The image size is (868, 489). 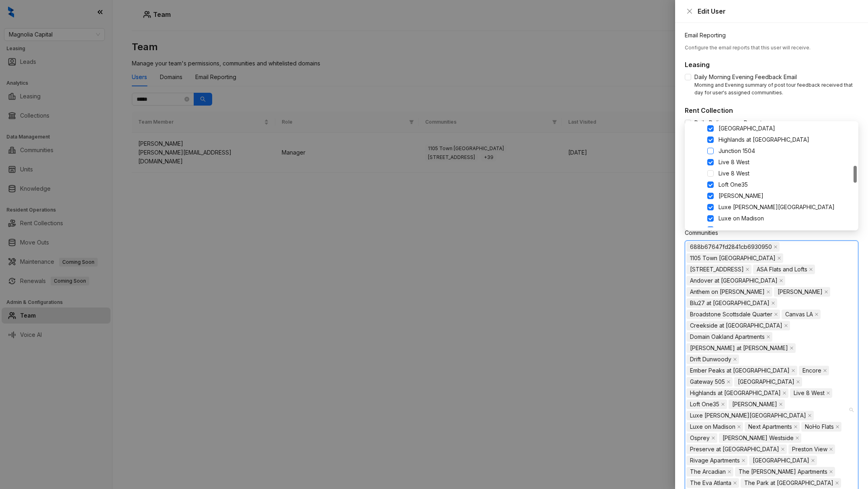 I want to click on span: Osprey, so click(x=702, y=438).